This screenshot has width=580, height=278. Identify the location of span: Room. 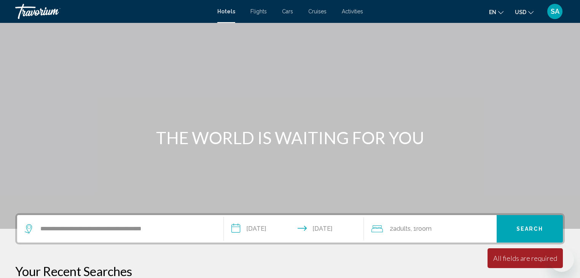
(424, 228).